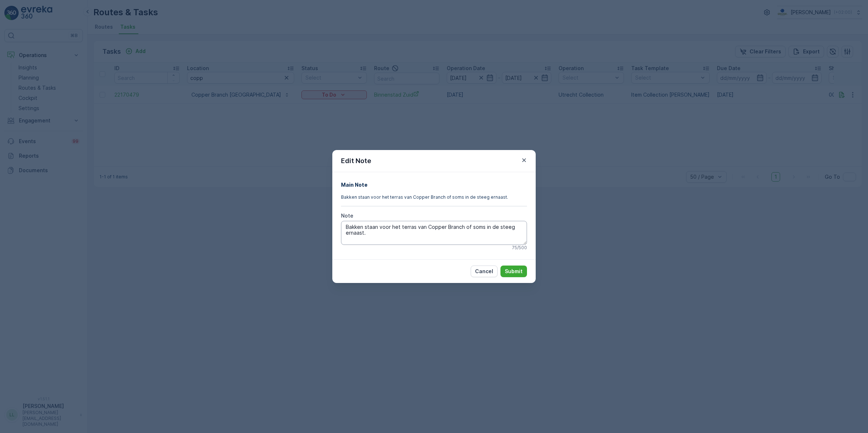  Describe the element at coordinates (514, 272) in the screenshot. I see `button: Submit` at that location.